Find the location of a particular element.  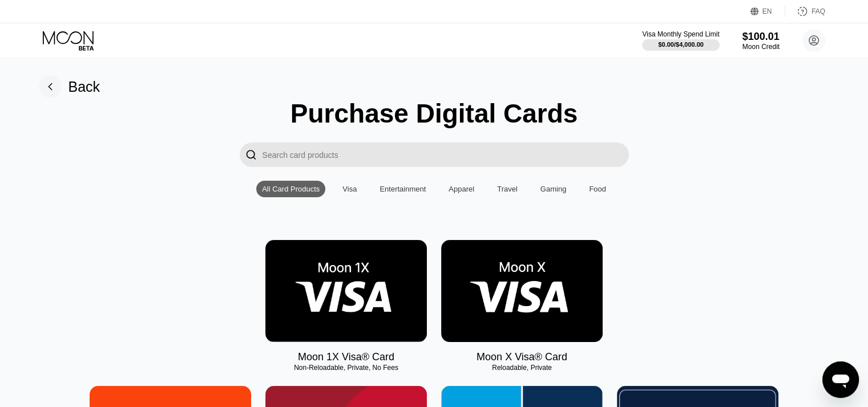

div: Moon Credit is located at coordinates (761, 47).